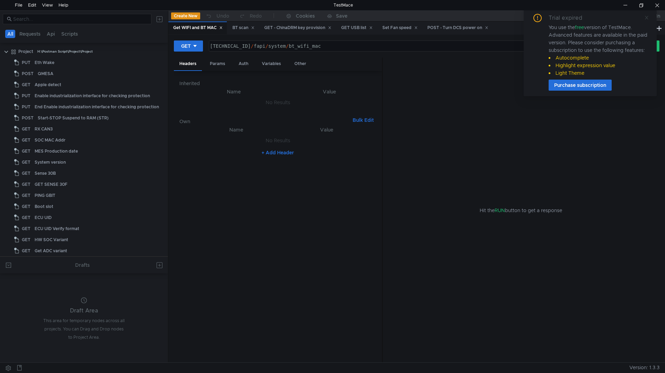  What do you see at coordinates (44, 207) in the screenshot?
I see `div: Boot slot` at bounding box center [44, 207].